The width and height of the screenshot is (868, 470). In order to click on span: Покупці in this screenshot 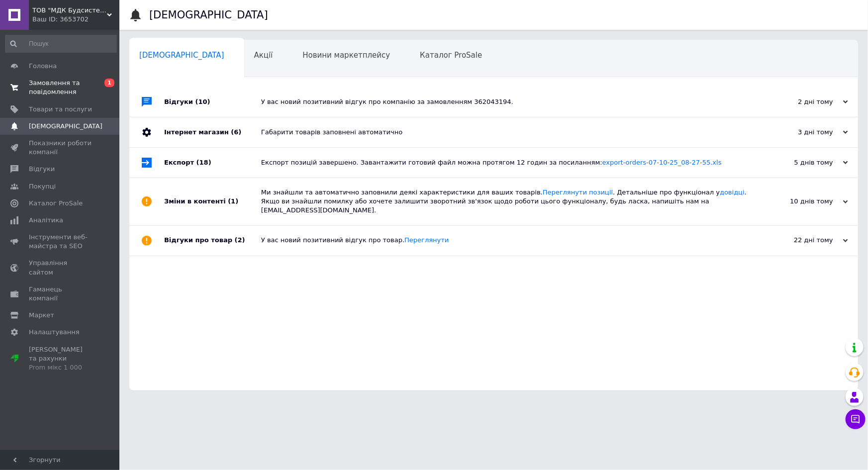, I will do `click(42, 186)`.